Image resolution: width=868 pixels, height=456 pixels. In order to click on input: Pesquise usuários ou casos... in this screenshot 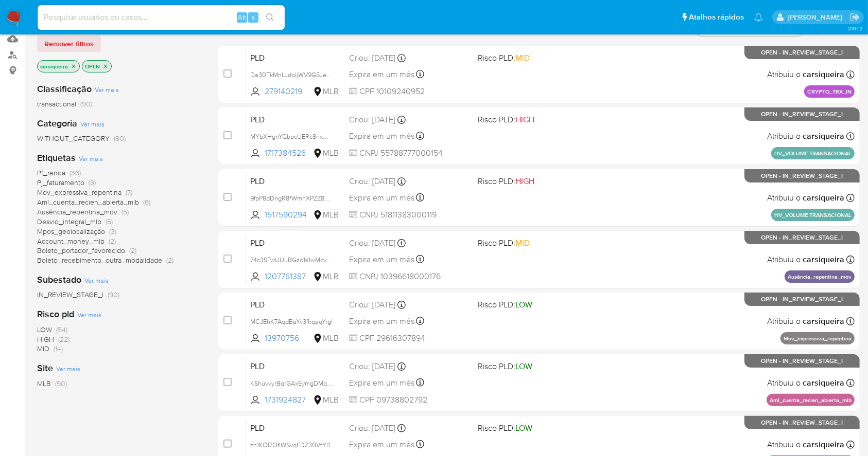, I will do `click(161, 17)`.